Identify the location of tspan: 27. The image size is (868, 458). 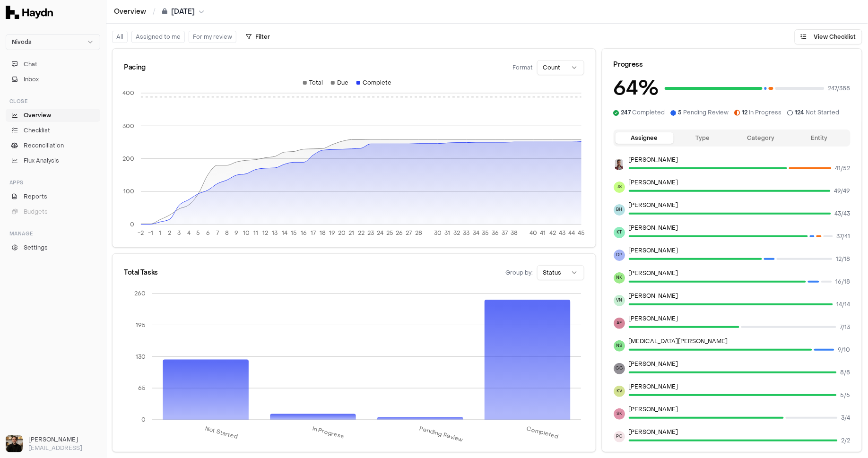
(409, 233).